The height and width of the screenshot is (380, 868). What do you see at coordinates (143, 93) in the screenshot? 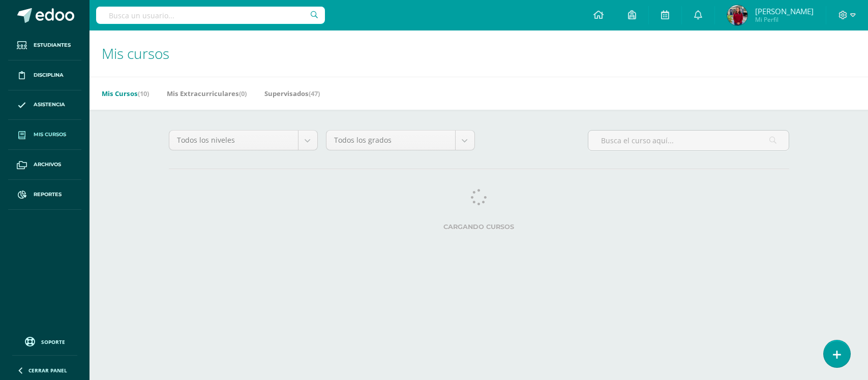
I see `span: (10)` at bounding box center [143, 93].